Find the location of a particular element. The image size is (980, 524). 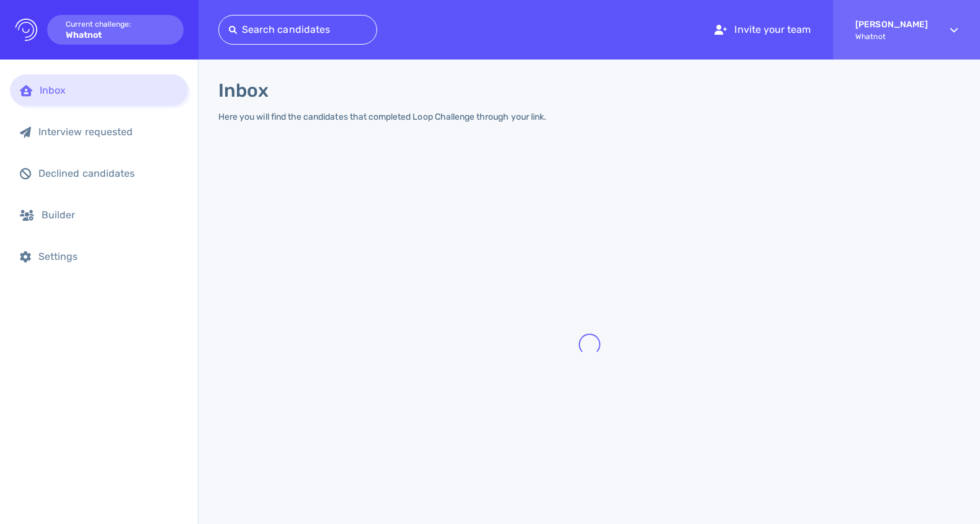

div: Settings is located at coordinates (108, 256).